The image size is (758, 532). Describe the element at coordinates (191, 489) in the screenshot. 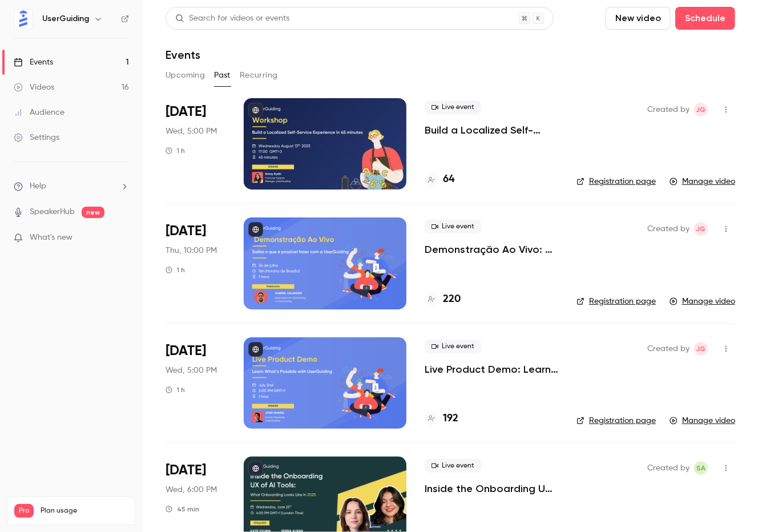

I see `span: Wed, 6:00 PM` at that location.